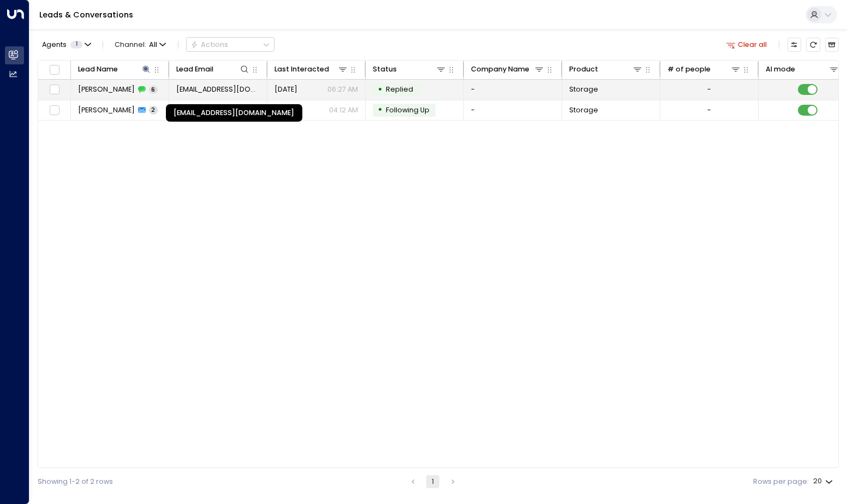 The height and width of the screenshot is (504, 847). What do you see at coordinates (140, 44) in the screenshot?
I see `button: Channel:All` at bounding box center [140, 44].